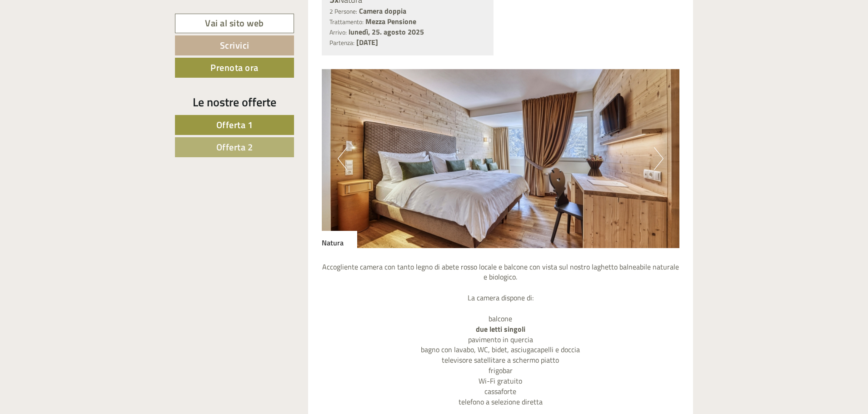 Image resolution: width=868 pixels, height=414 pixels. I want to click on small: Partenza:, so click(342, 43).